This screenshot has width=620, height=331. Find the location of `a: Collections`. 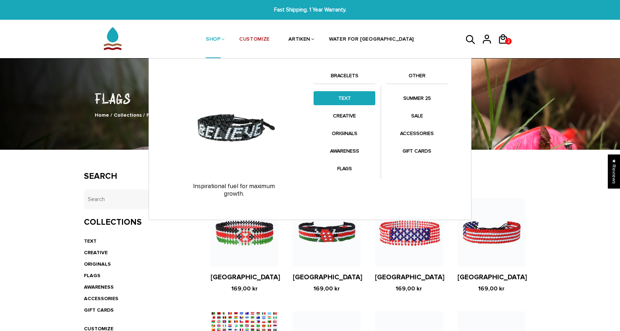

a: Collections is located at coordinates (128, 115).